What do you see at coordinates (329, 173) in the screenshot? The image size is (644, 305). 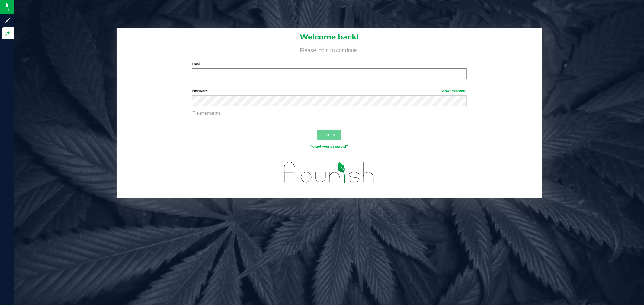 I see `img: flourish_logo.svg` at bounding box center [329, 173].